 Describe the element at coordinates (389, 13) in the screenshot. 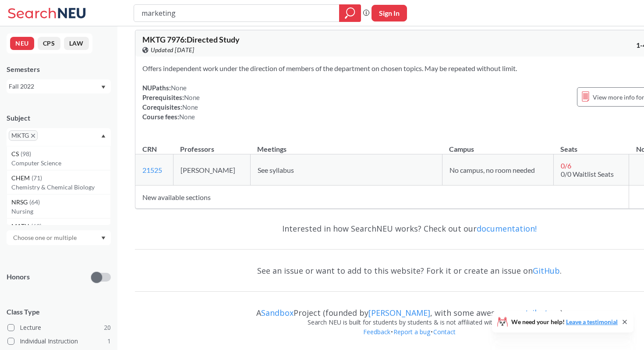

I see `button: Sign In` at that location.